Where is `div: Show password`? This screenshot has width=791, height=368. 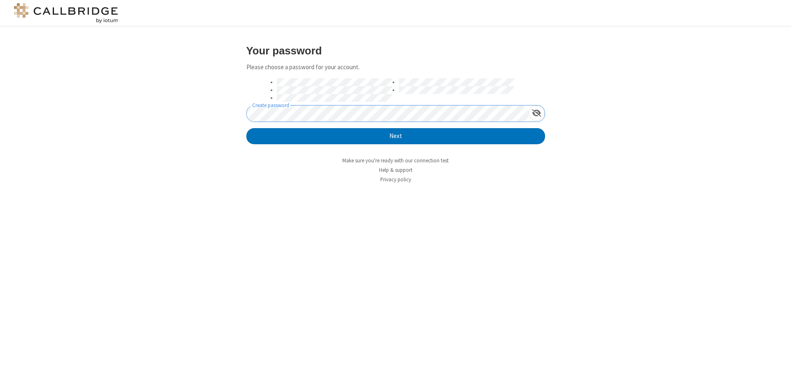 div: Show password is located at coordinates (536, 113).